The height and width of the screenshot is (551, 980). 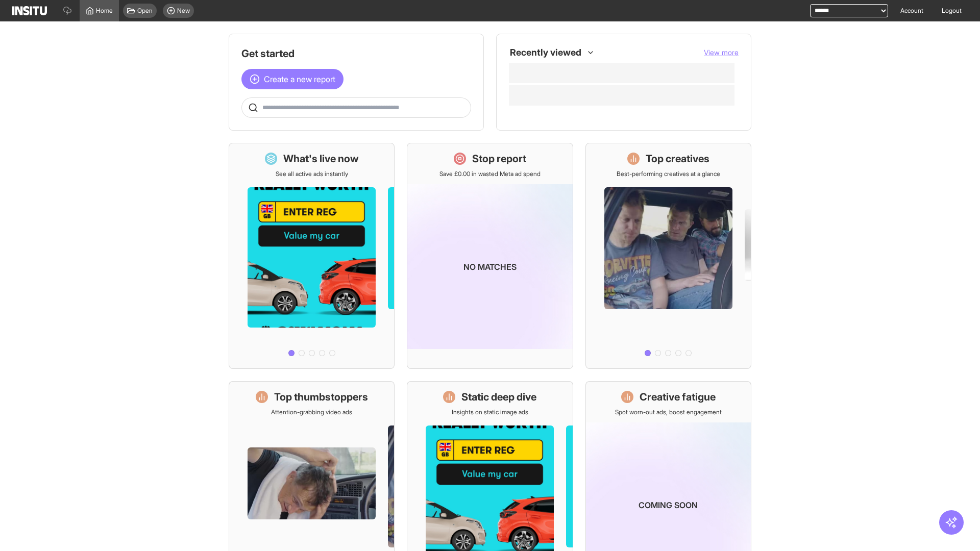 I want to click on h1: What's live now, so click(x=321, y=159).